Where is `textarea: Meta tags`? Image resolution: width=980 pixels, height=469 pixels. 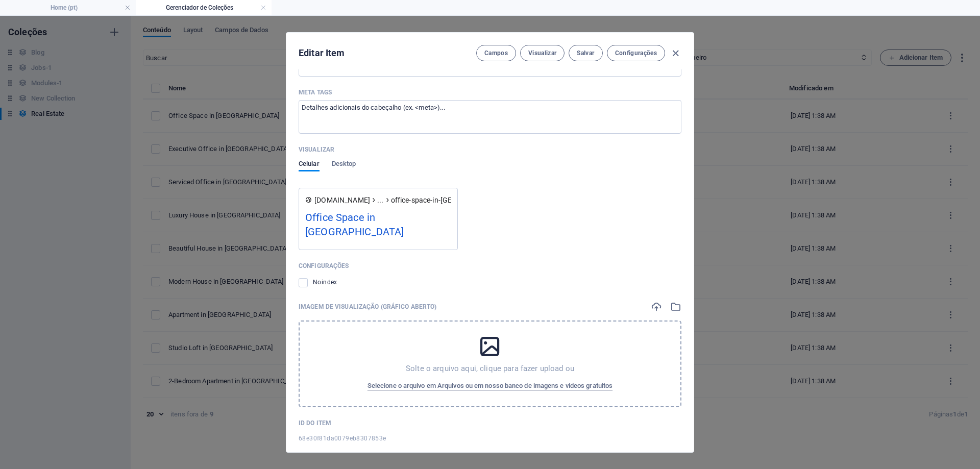
textarea: Meta tags is located at coordinates (490, 116).